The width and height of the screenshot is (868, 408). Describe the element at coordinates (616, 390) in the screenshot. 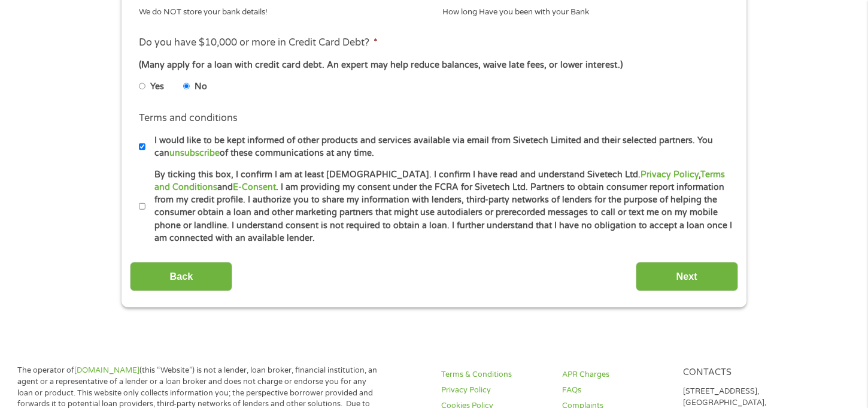

I see `a: FAQs` at that location.